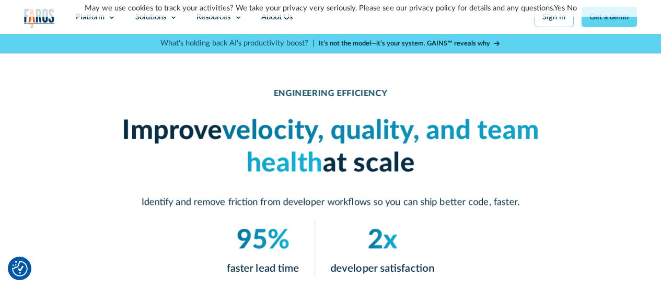 The image size is (661, 288). Describe the element at coordinates (263, 269) in the screenshot. I see `p: faster lead time` at that location.